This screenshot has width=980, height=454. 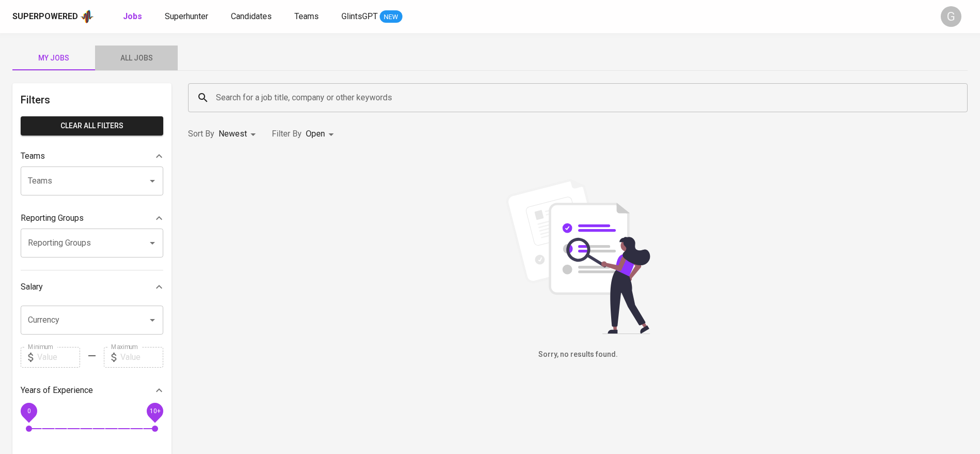 What do you see at coordinates (92, 126) in the screenshot?
I see `button: Clear All filters` at bounding box center [92, 126].